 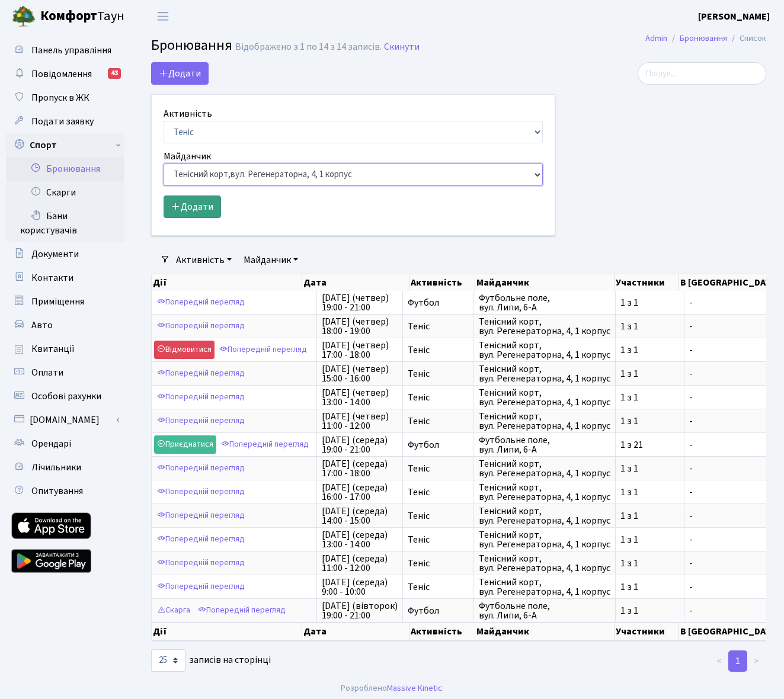 What do you see at coordinates (65, 325) in the screenshot?
I see `a: Авто` at bounding box center [65, 325].